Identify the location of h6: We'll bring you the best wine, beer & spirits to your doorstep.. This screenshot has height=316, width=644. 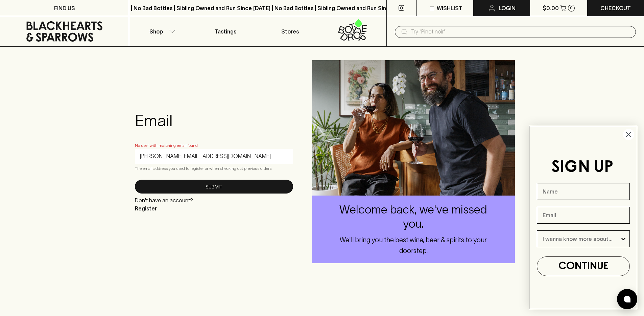
(413, 245).